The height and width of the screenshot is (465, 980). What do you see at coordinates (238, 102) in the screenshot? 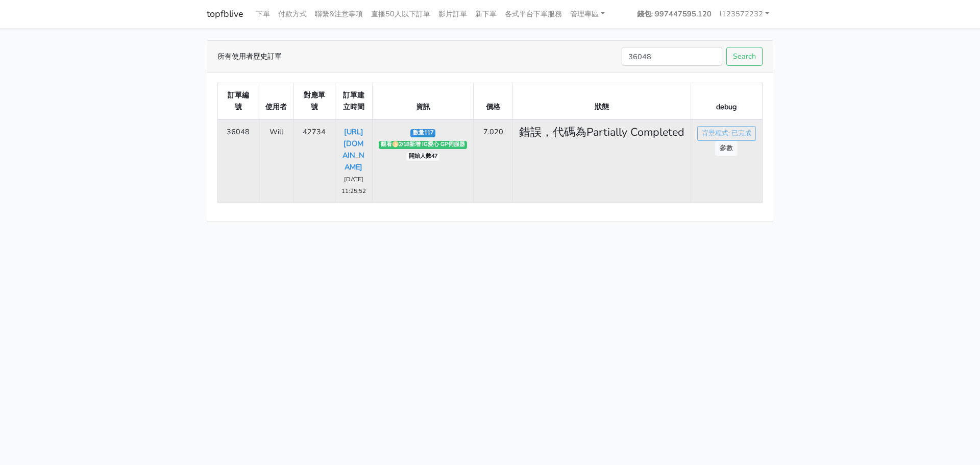
I see `th: 訂單編號` at bounding box center [238, 102].